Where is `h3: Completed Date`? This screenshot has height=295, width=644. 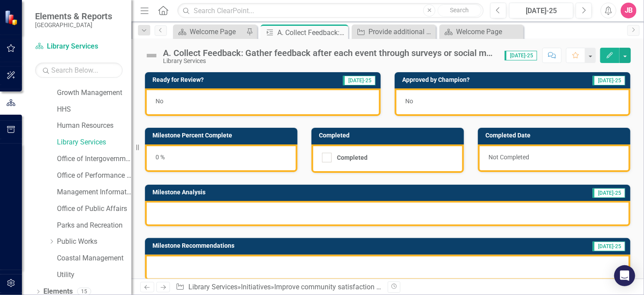 h3: Completed Date is located at coordinates (555, 135).